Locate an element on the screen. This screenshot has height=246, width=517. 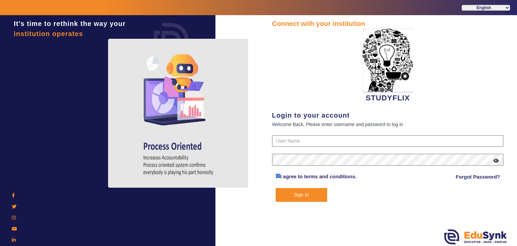
span: institution operates is located at coordinates (48, 34).